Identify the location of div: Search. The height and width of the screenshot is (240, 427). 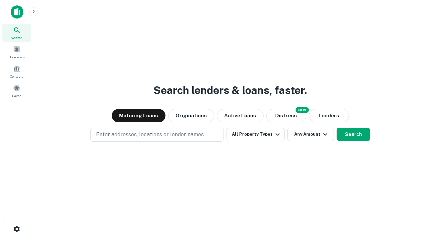
(17, 33).